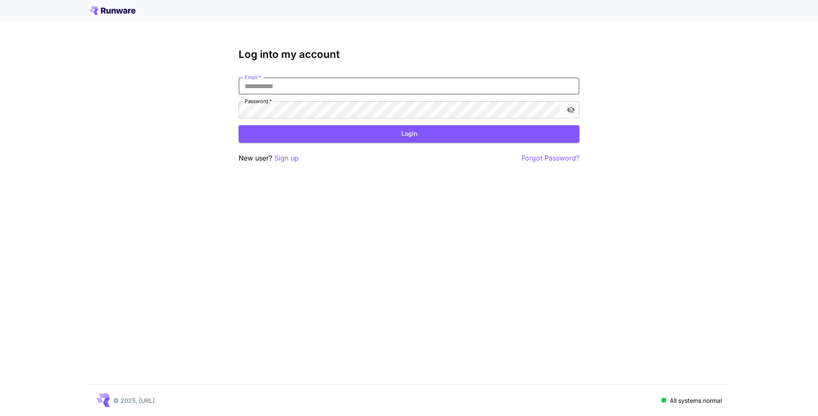 Image resolution: width=818 pixels, height=416 pixels. I want to click on button: Login, so click(409, 134).